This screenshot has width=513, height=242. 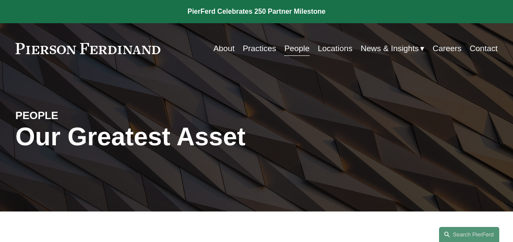 What do you see at coordinates (447, 49) in the screenshot?
I see `a: Careers` at bounding box center [447, 49].